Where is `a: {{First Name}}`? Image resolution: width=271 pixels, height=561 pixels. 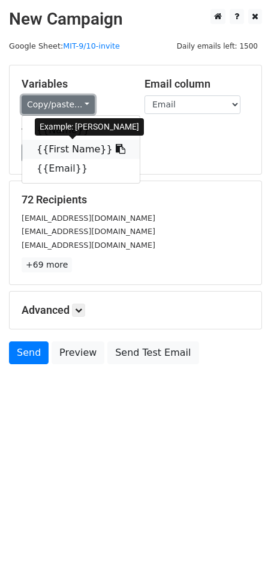
a: {{First Name}} is located at coordinates (81, 149).